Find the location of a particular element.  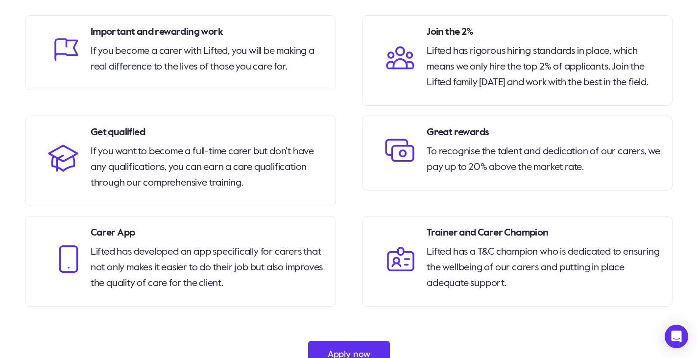

h3: Get qualified is located at coordinates (211, 133).